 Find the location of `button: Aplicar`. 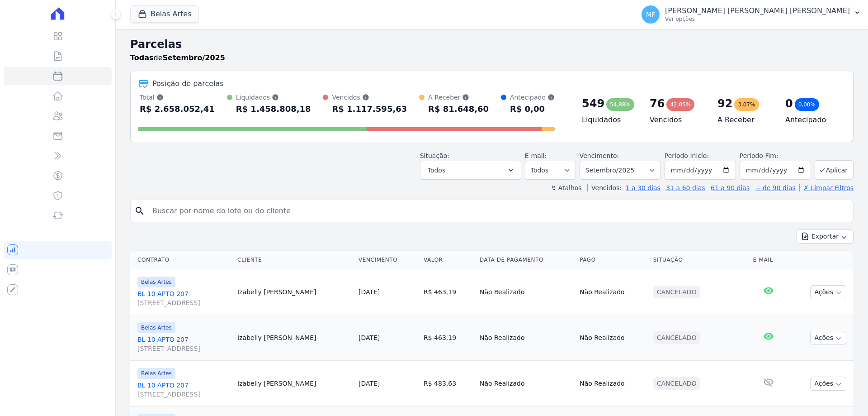

button: Aplicar is located at coordinates (834, 169).